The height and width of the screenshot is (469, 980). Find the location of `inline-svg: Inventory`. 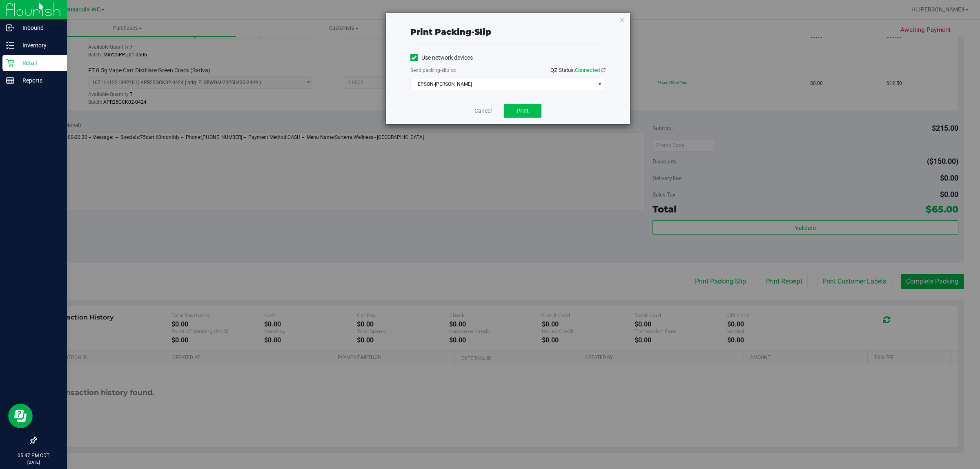

inline-svg: Inventory is located at coordinates (10, 45).